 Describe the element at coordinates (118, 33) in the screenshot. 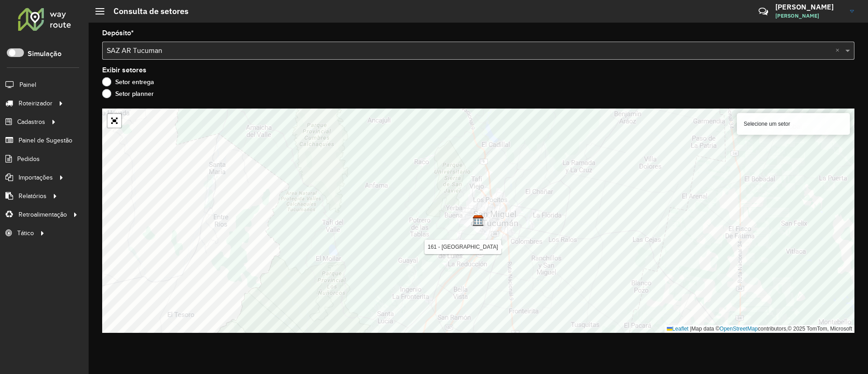

I see `label: Depósito` at that location.